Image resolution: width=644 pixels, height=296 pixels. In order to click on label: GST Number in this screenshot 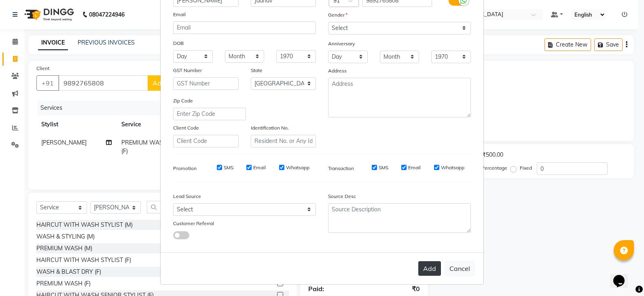, I will do `click(187, 71)`.